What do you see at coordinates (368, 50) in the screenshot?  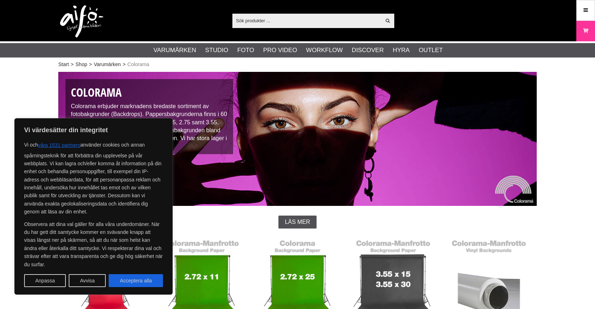 I see `a: Discover` at bounding box center [368, 50].